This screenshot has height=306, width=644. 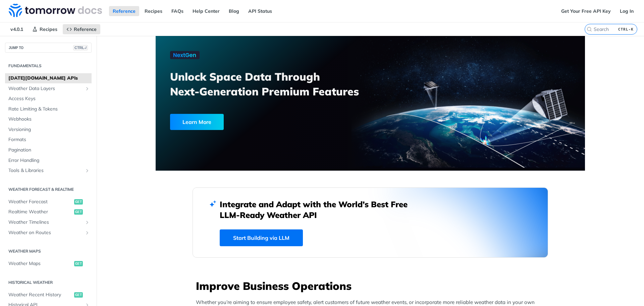 What do you see at coordinates (46, 232) in the screenshot?
I see `span: Weather on Routes` at bounding box center [46, 232].